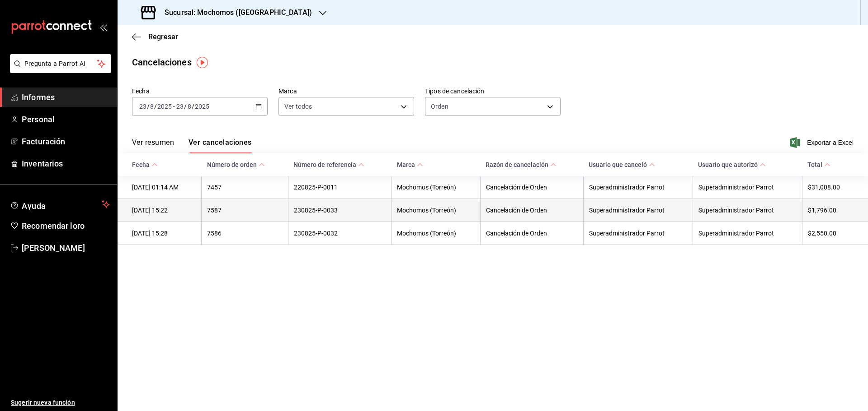 This screenshot has height=411, width=868. What do you see at coordinates (214, 211) in the screenshot?
I see `font: 7587` at bounding box center [214, 211].